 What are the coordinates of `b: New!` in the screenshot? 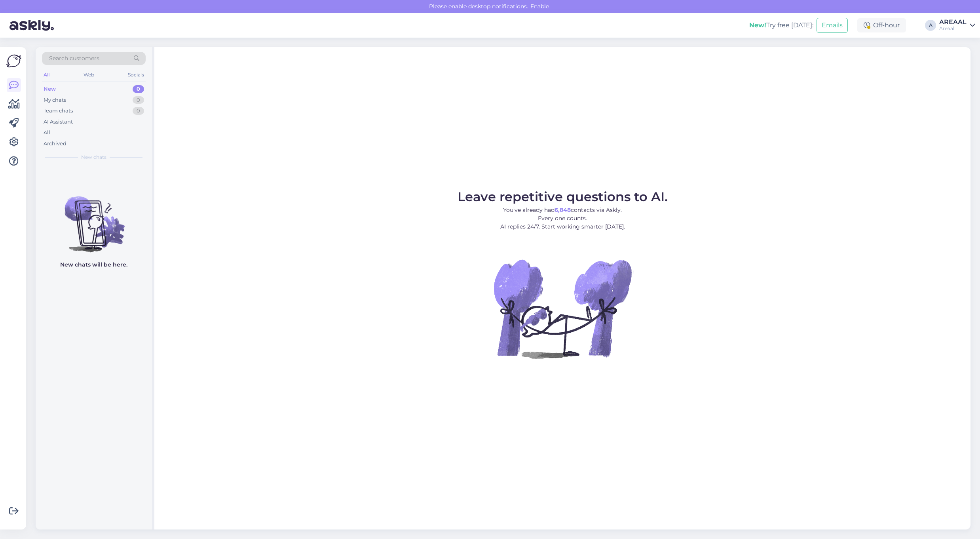 It's located at (757, 25).